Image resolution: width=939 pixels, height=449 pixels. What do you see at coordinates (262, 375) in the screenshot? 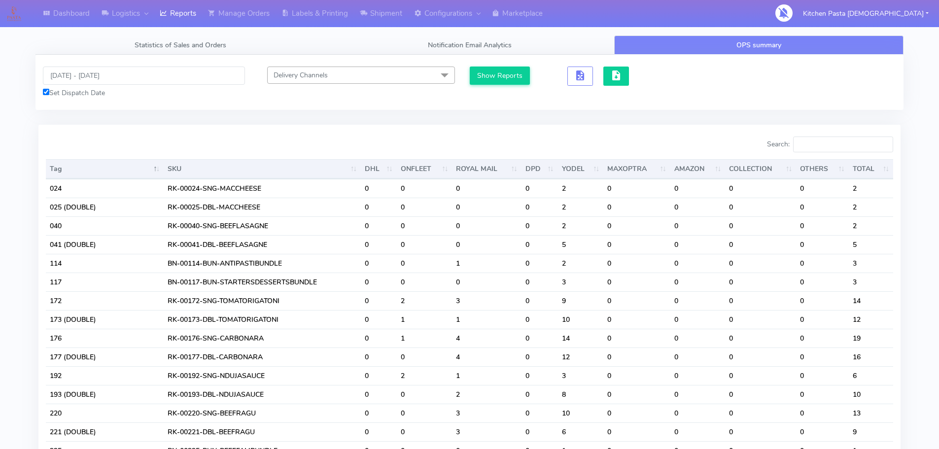
I see `td: RK-00192-SNG-NDUJASAUCE` at bounding box center [262, 375].